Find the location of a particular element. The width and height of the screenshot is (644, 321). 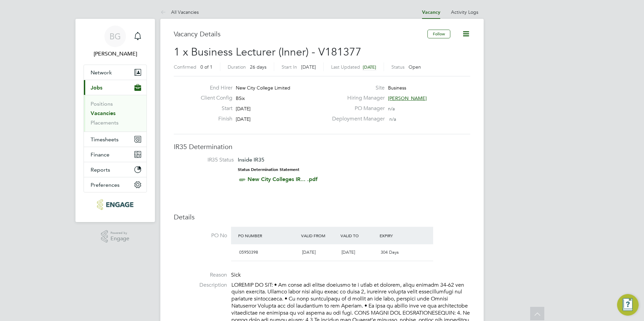

span: 0 of 1 is located at coordinates (206, 67).